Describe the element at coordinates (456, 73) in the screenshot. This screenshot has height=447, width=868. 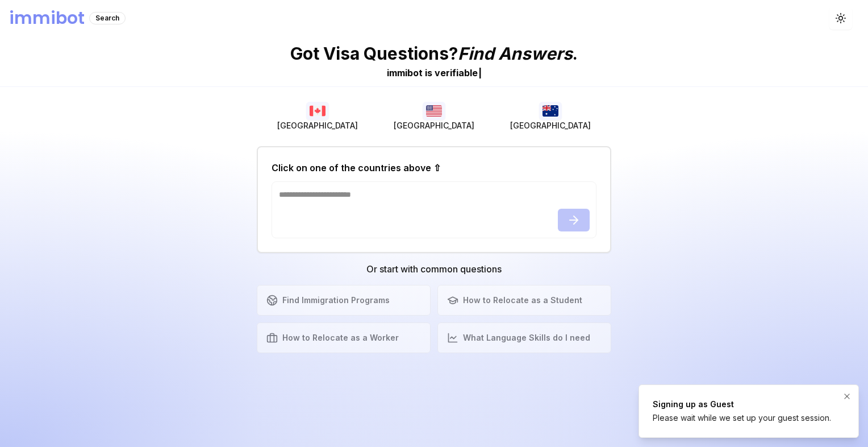
I see `span: v e r i f i a b l e` at that location.